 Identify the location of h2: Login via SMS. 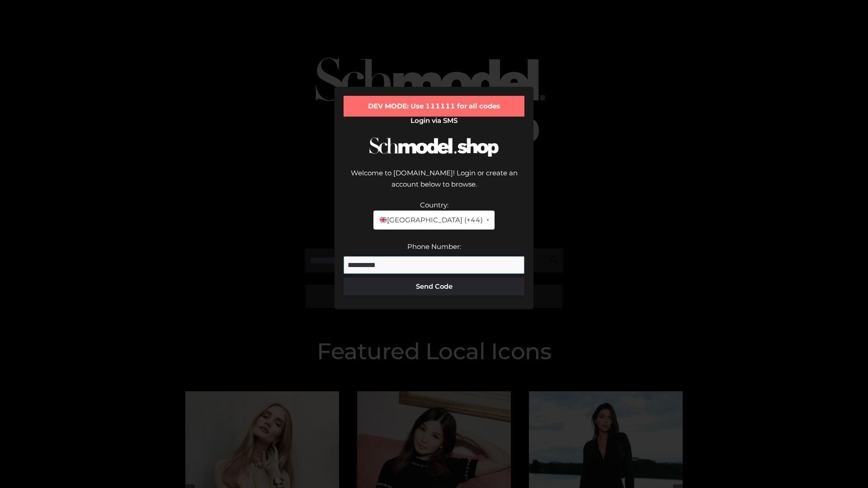
(434, 121).